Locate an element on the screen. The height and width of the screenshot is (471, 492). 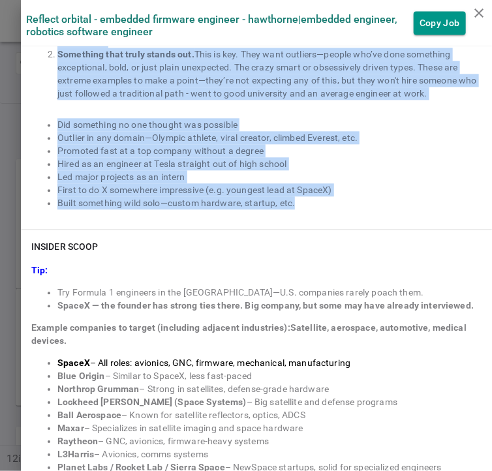
strong: Blue Origin is located at coordinates (81, 376).